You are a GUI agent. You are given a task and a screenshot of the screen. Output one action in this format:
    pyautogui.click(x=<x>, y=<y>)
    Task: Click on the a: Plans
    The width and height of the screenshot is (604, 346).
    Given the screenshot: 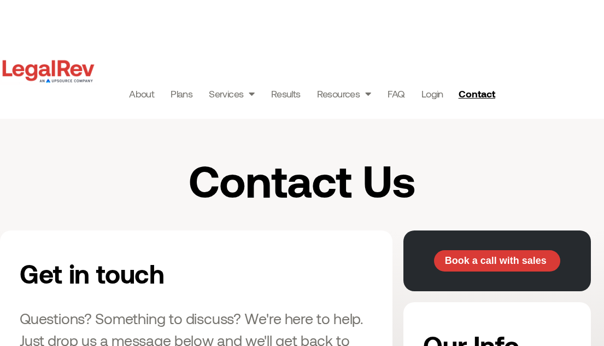 What is the action you would take?
    pyautogui.click(x=182, y=94)
    